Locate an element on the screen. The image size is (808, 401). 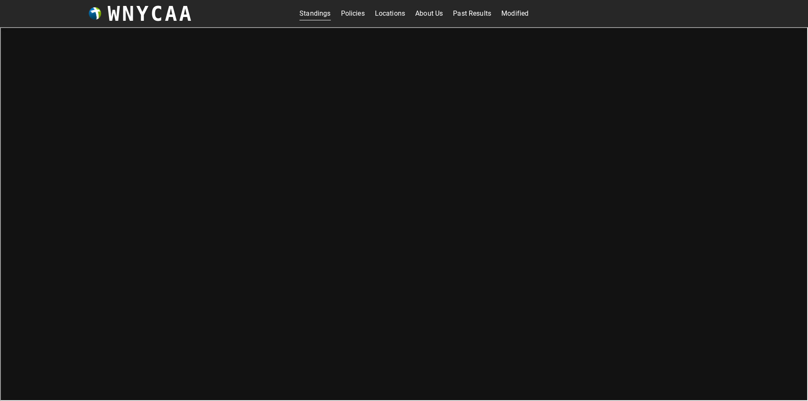
a: Standings is located at coordinates (315, 14).